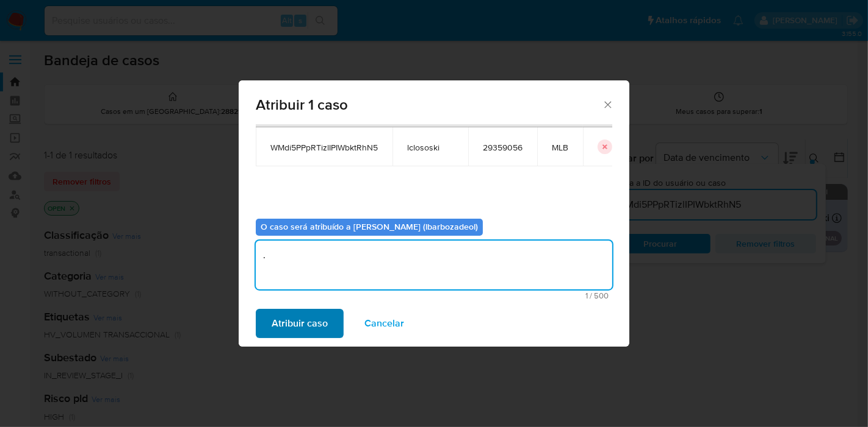 This screenshot has height=427, width=868. I want to click on span: 29359056, so click(502, 147).